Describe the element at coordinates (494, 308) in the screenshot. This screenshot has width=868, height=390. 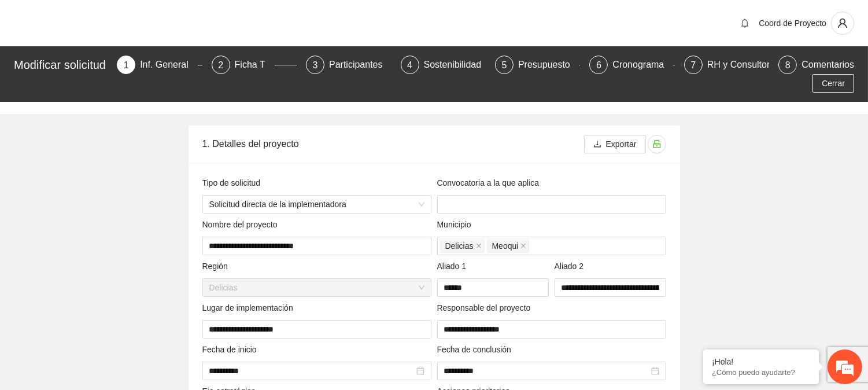
I see `span: Responsable del proyecto` at that location.